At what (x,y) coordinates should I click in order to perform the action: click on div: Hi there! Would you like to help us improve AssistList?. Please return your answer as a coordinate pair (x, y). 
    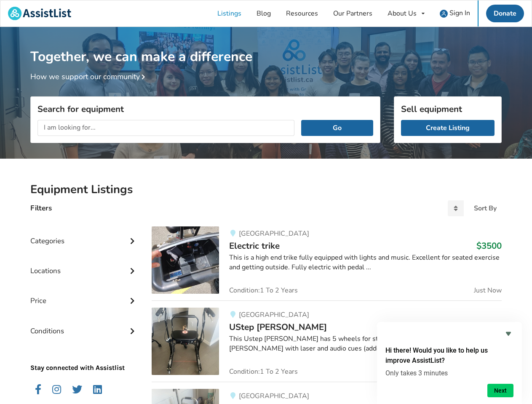
    Looking at the image, I should click on (449, 363).